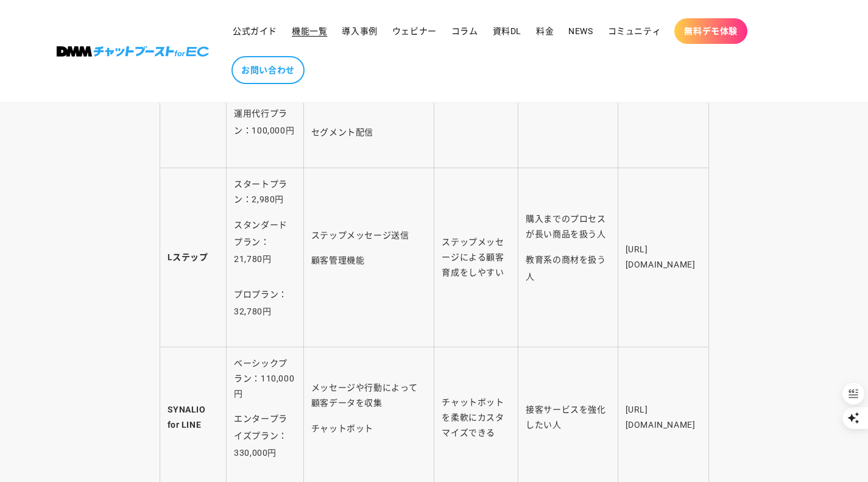 The height and width of the screenshot is (482, 868). What do you see at coordinates (464, 31) in the screenshot?
I see `span: コラム` at bounding box center [464, 31].